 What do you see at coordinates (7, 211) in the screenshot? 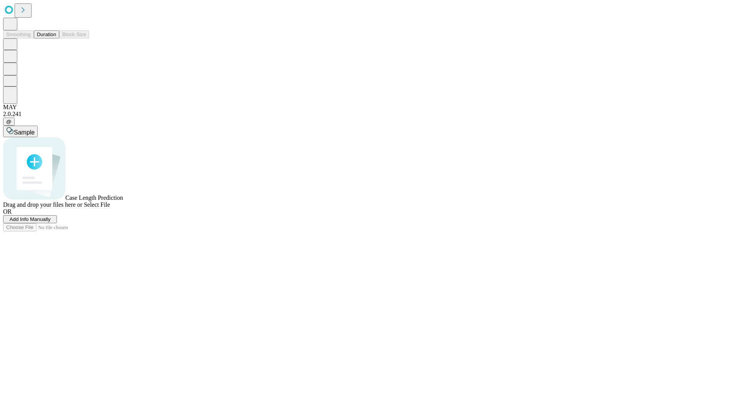
I see `span: OR` at bounding box center [7, 211].